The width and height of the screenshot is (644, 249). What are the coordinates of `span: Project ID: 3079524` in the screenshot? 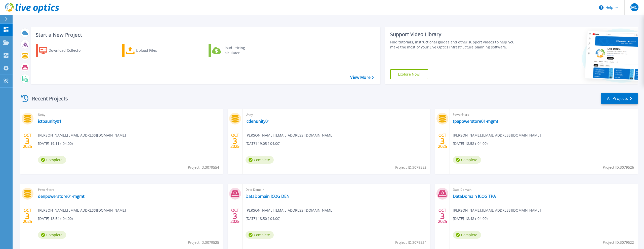 It's located at (411, 242).